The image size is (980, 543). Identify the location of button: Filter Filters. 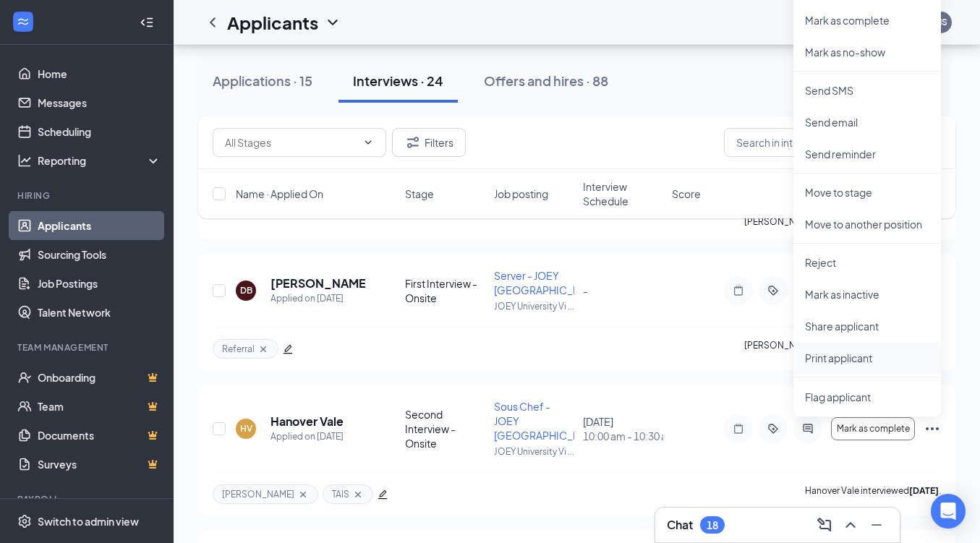
(429, 142).